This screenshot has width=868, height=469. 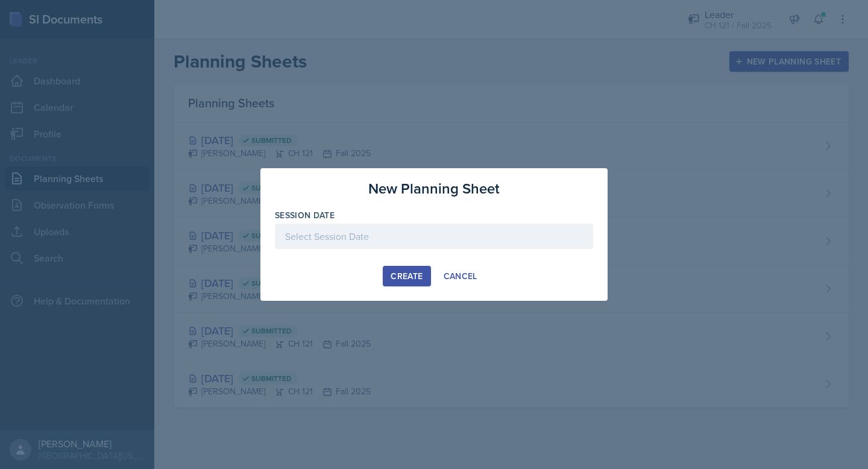 I want to click on button: Create, so click(x=406, y=276).